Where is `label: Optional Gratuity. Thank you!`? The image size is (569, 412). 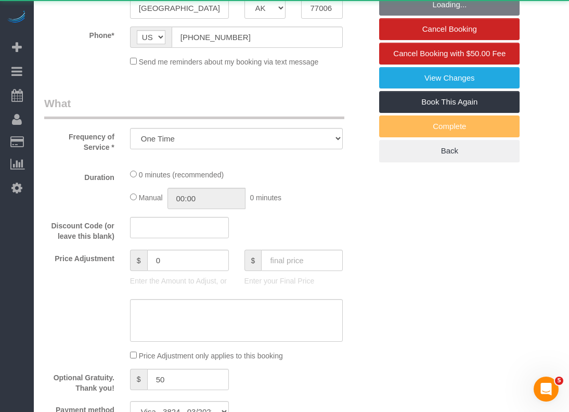 label: Optional Gratuity. Thank you! is located at coordinates (79, 381).